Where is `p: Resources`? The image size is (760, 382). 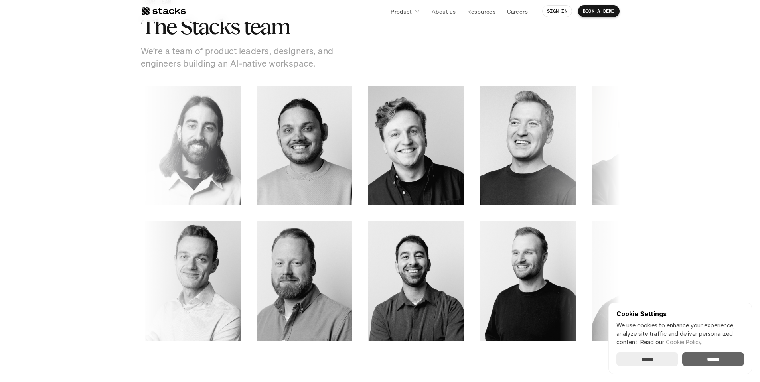
p: Resources is located at coordinates (481, 11).